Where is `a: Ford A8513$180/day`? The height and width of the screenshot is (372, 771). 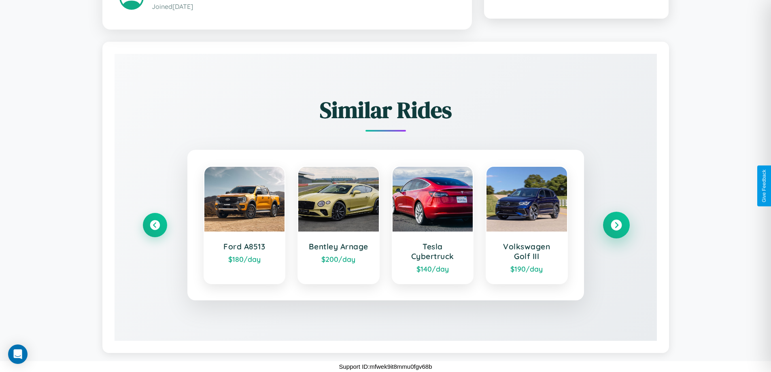
a: Ford A8513$180/day is located at coordinates (244, 225).